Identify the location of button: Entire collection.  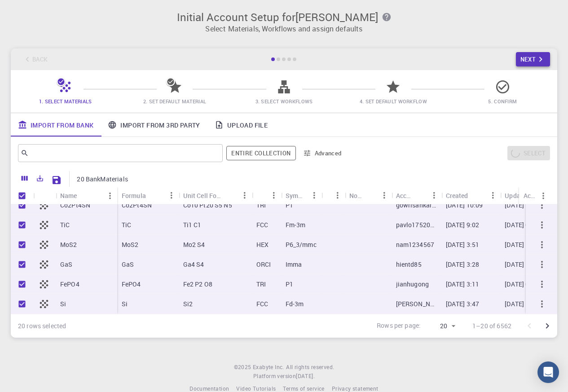
(261, 153).